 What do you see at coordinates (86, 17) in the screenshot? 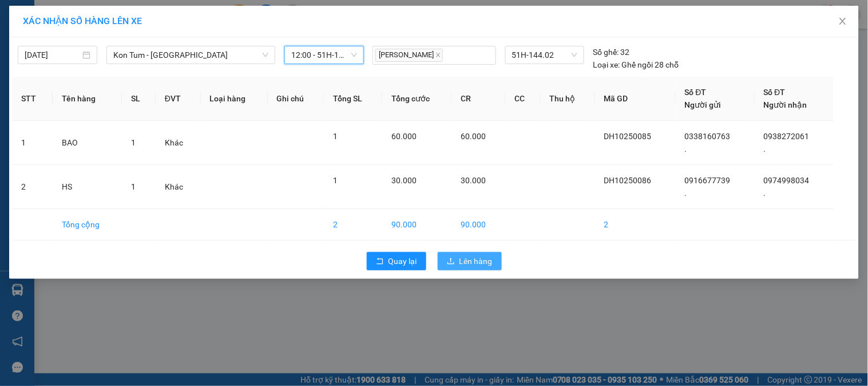
I see `li: Tân Anh` at bounding box center [86, 17].